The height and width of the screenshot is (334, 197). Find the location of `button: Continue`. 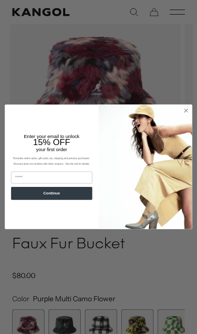

button: Continue is located at coordinates (51, 194).